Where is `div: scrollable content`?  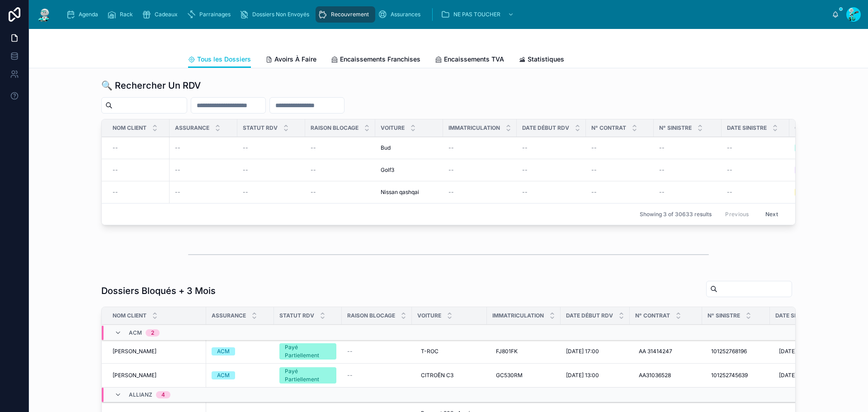
div: scrollable content is located at coordinates (446, 15).